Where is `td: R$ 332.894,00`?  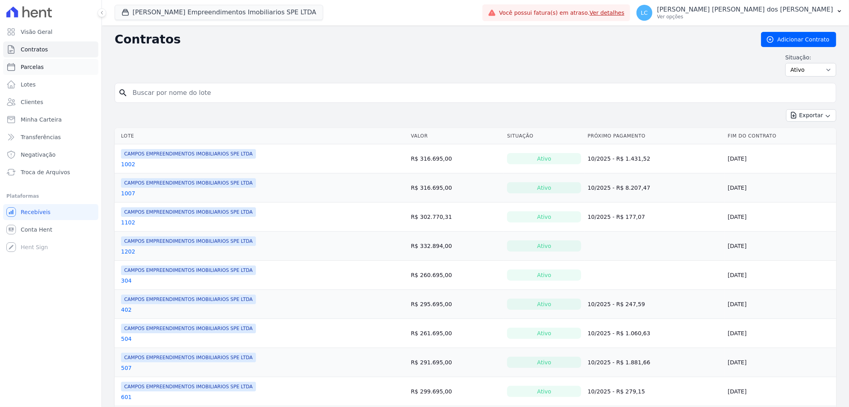 td: R$ 332.894,00 is located at coordinates (456, 246).